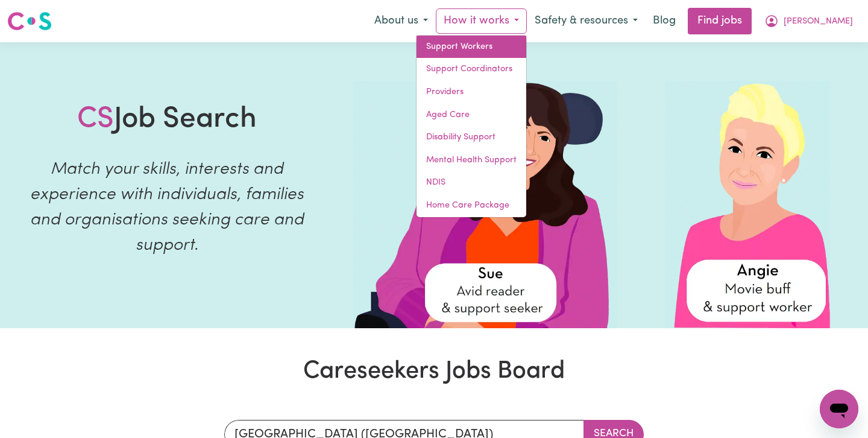 The image size is (868, 438). What do you see at coordinates (471, 69) in the screenshot?
I see `a: Support Coordinators` at bounding box center [471, 69].